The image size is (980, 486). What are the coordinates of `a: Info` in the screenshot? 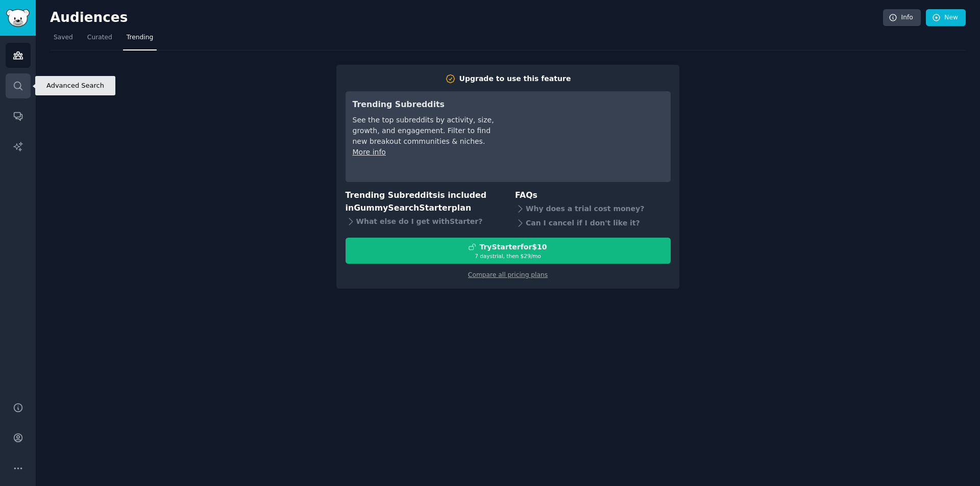 It's located at (902, 18).